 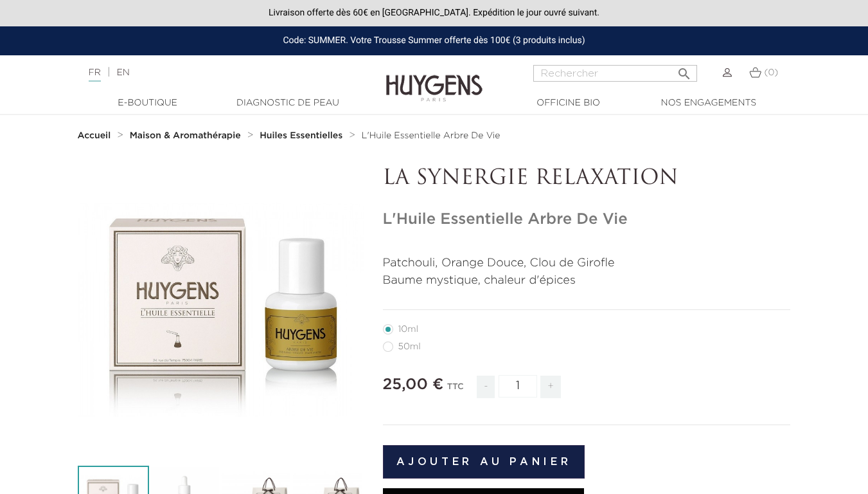 I want to click on a: Nos engagements, so click(x=709, y=103).